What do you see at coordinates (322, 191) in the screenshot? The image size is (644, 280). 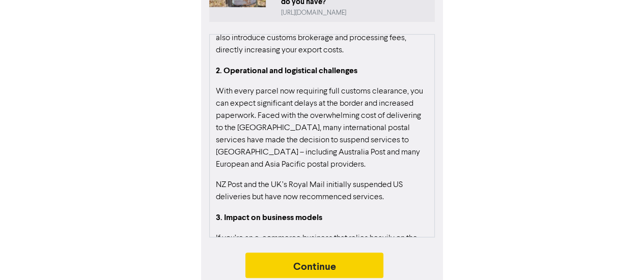 I see `p: NZ Post and the UK’s Royal Mail initially suspended US deliveries but have now recommenced services.` at bounding box center [322, 191].